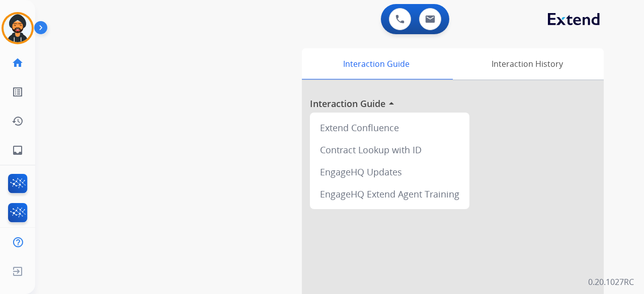 This screenshot has height=294, width=644. I want to click on img: avatar, so click(17, 28).